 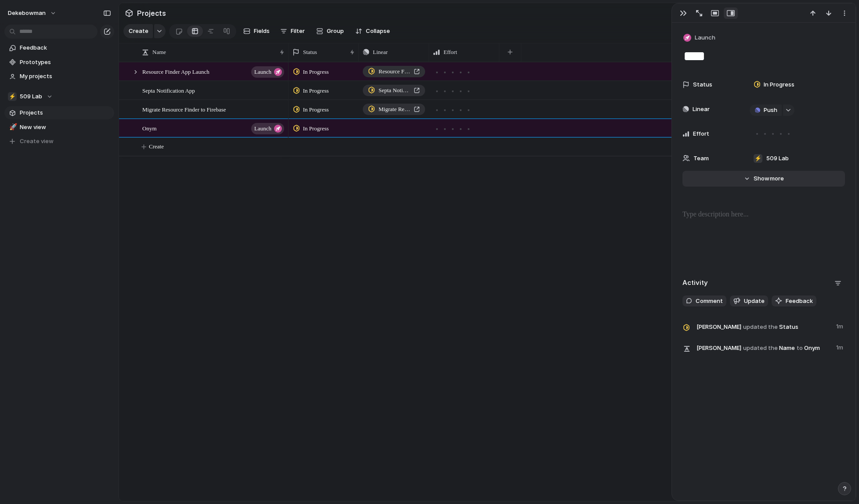 I want to click on button: Create, so click(x=138, y=31).